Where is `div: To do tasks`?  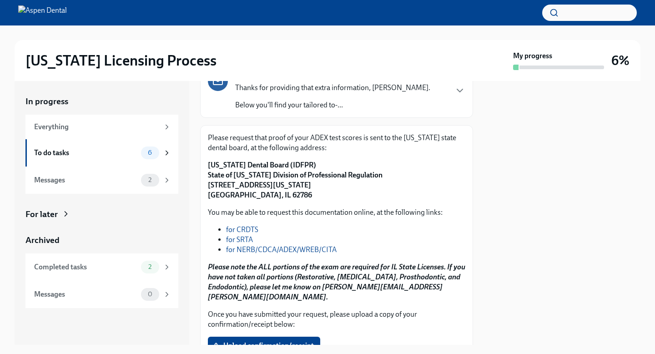
div: To do tasks is located at coordinates (86, 153).